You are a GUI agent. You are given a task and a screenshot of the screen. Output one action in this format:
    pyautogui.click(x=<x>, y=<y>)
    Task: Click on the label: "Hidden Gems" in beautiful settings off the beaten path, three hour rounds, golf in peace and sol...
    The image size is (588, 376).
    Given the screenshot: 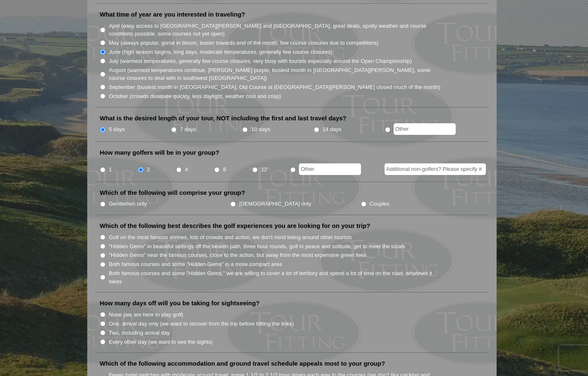 What is the action you would take?
    pyautogui.click(x=257, y=246)
    